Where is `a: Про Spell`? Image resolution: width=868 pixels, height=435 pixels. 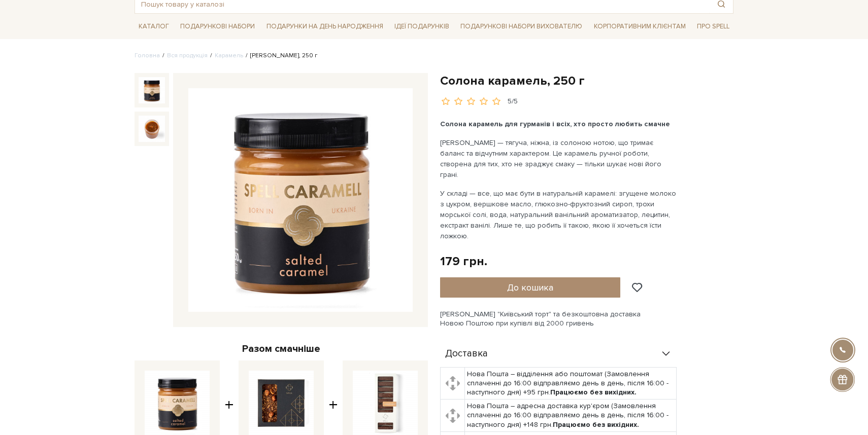 a: Про Spell is located at coordinates (713, 27).